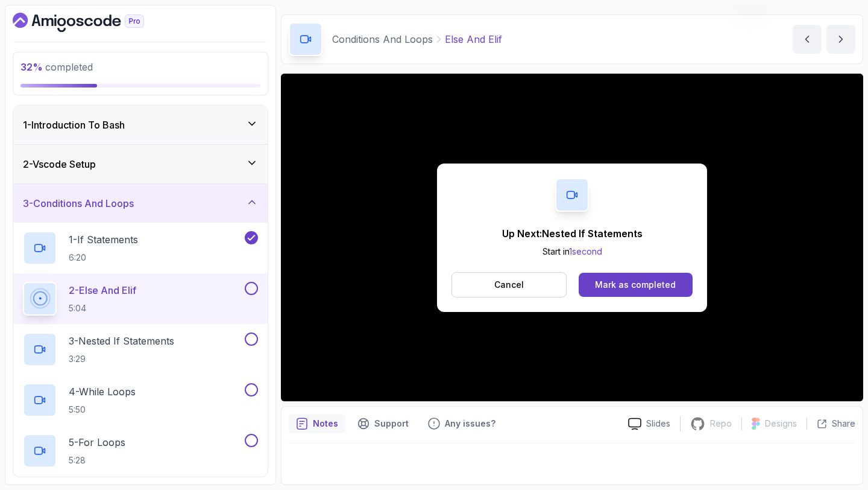 The width and height of the screenshot is (868, 490). What do you see at coordinates (73, 125) in the screenshot?
I see `h3: 1 - Introduction To Bash` at bounding box center [73, 125].